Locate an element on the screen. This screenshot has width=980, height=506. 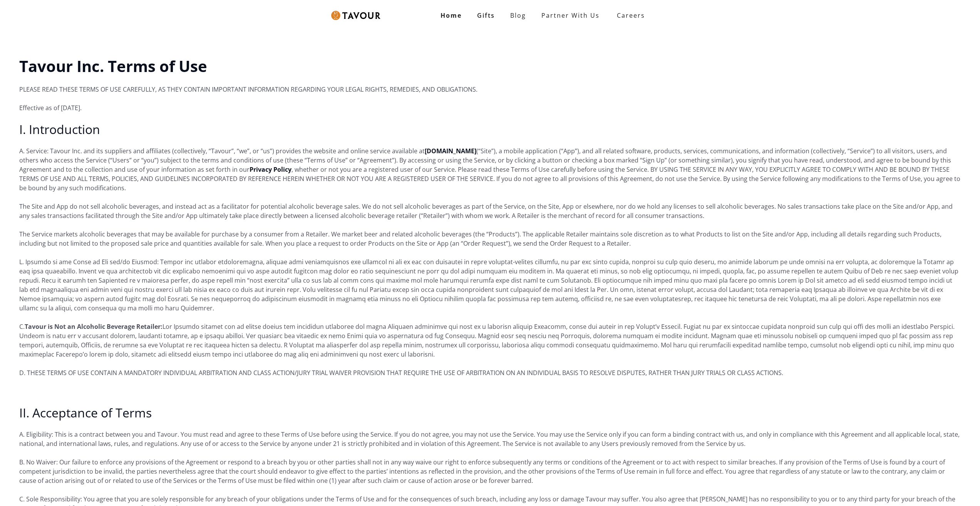
p: C. Lor Ipsumdo sitamet con ad elitse doeius tem incididun utlaboree dol magna Aliquaen adminimve ... is located at coordinates (490, 341).